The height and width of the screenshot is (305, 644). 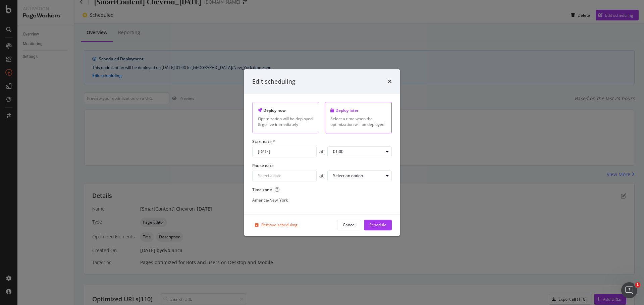 I want to click on label: Start date *, so click(x=322, y=142).